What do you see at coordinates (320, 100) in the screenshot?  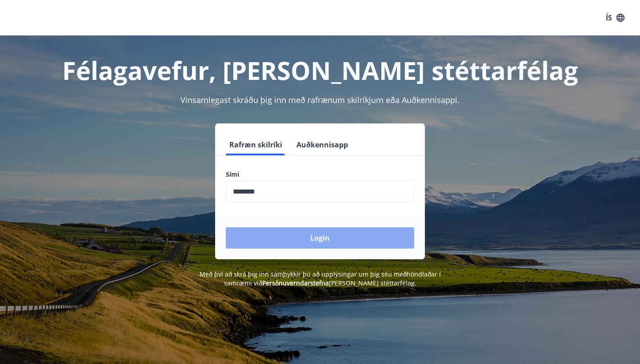 I see `span: Vinsamlegast skráðu þig inn með rafrænum skilríkjum eða Auðkennisappi.` at bounding box center [320, 100].